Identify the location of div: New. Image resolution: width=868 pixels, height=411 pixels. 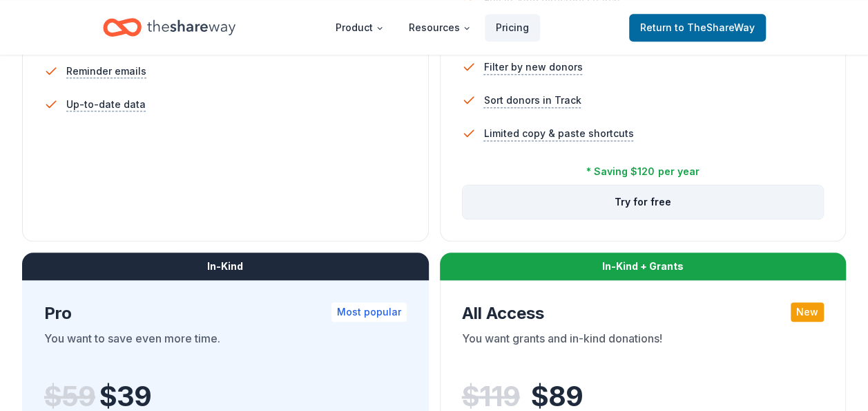
(807, 312).